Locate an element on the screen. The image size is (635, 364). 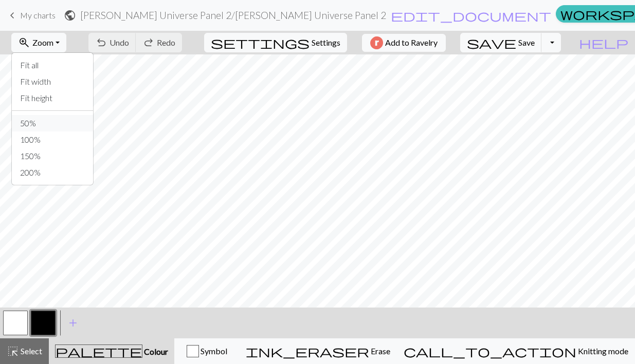
button: Fit height is located at coordinates (53, 99).